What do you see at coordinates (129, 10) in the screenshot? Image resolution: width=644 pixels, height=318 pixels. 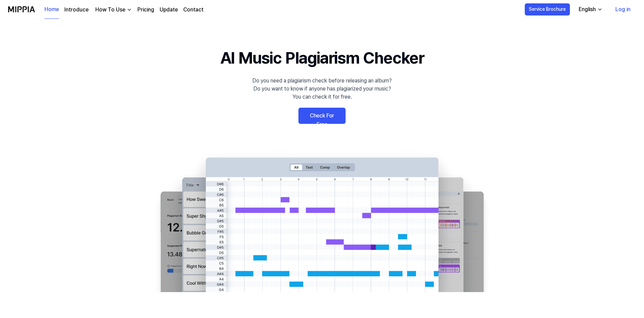 I see `img: down` at bounding box center [129, 10].